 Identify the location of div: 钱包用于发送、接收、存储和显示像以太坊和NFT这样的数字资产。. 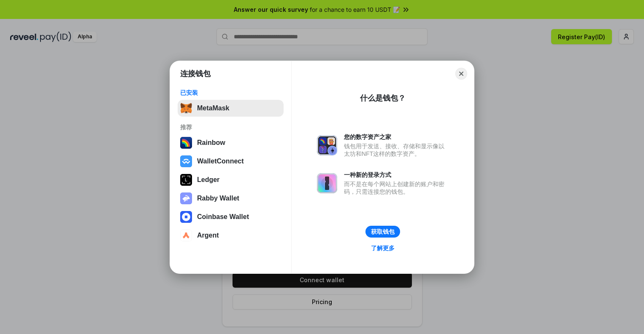
(396, 150).